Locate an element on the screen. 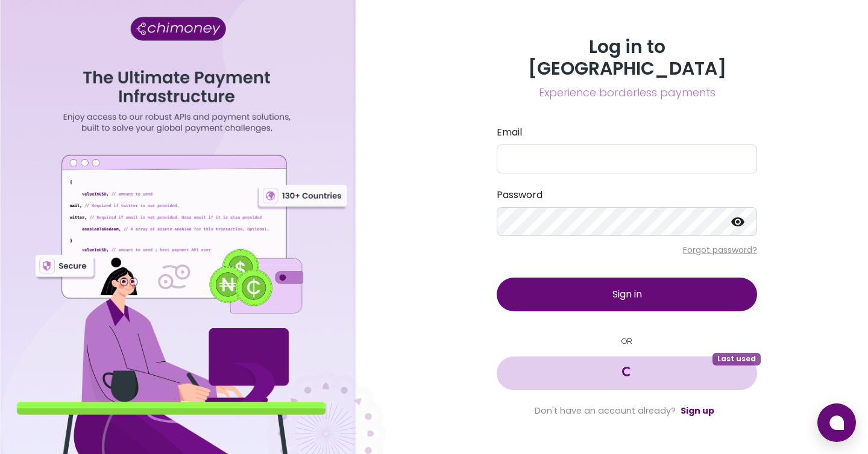  p: Forgot password? is located at coordinates (627, 250).